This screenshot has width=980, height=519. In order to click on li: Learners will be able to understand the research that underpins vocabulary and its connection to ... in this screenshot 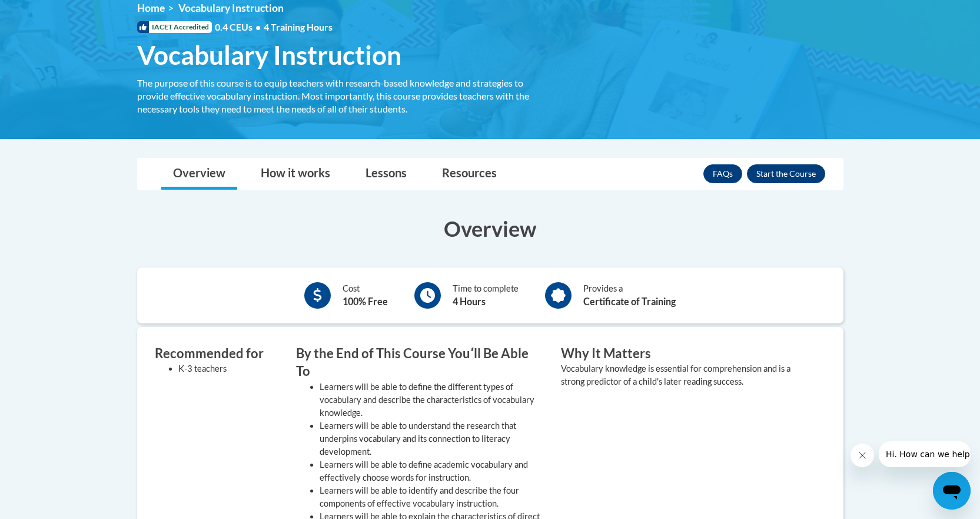, I will do `click(431, 439)`.